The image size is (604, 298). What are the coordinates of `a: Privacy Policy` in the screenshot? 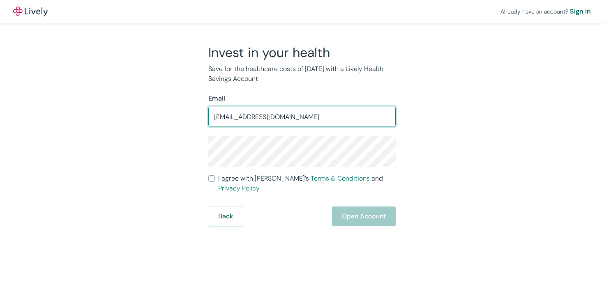 It's located at (239, 188).